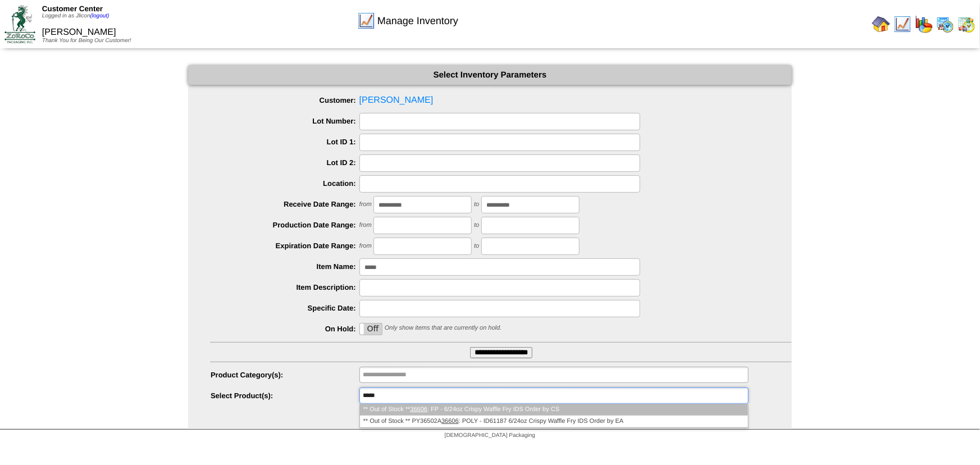 The image size is (980, 465). I want to click on li: ** Out of Stock ** PY36502A : POLY - ID61187 6/24oz Crispy Waffle Fry IDS Order by EA, so click(554, 421).